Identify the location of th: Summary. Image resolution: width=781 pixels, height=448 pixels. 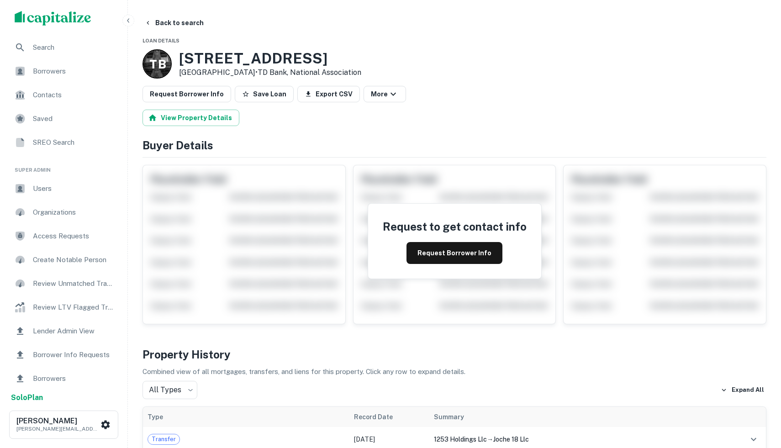
(576, 417).